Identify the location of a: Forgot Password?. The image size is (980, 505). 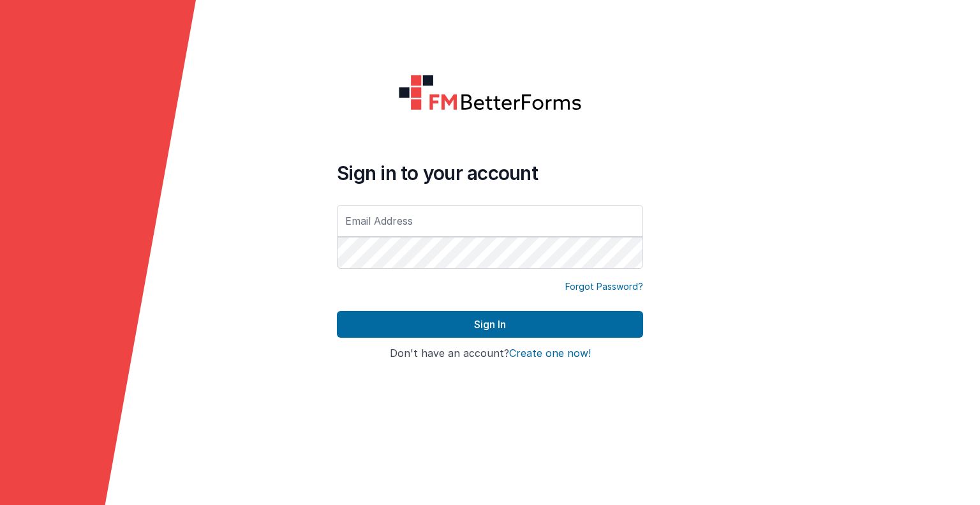
(604, 287).